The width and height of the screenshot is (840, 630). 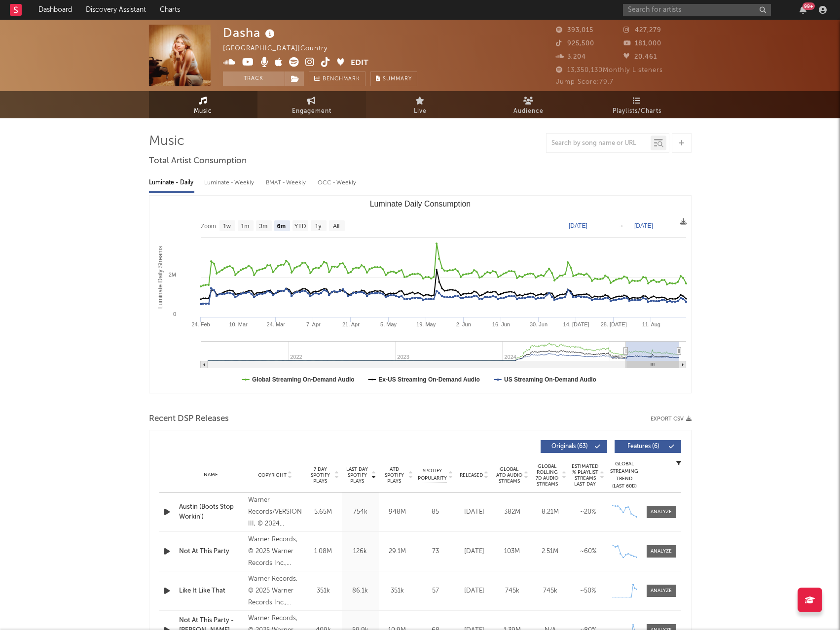 What do you see at coordinates (238, 324) in the screenshot?
I see `text: 10. Mar` at bounding box center [238, 324].